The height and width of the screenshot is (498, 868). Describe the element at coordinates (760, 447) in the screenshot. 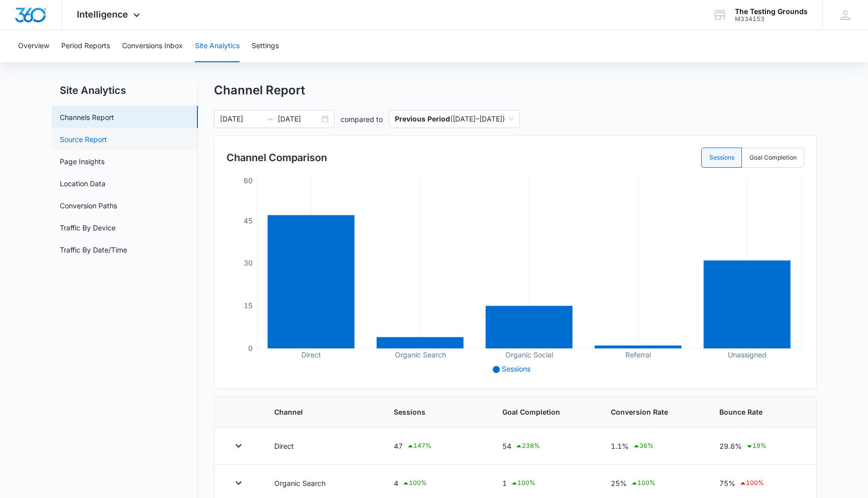

I see `div: 29.8%` at that location.